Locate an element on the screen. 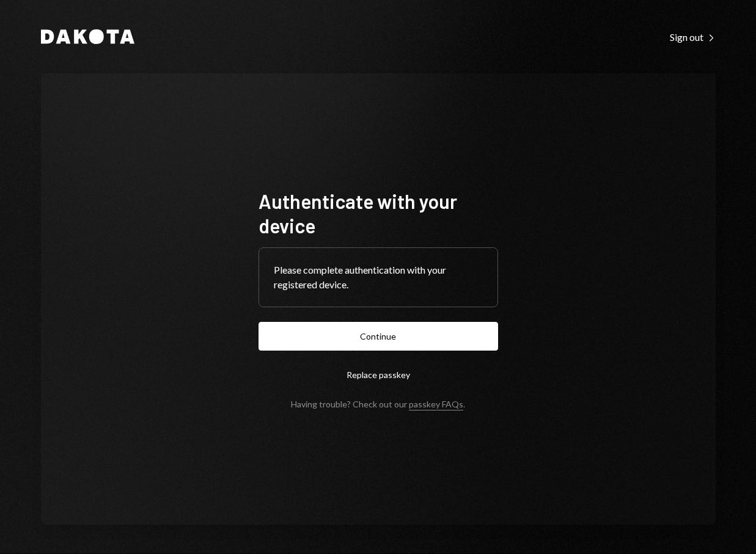 This screenshot has width=756, height=554. div: Please complete authentication with your registered device. is located at coordinates (378, 277).